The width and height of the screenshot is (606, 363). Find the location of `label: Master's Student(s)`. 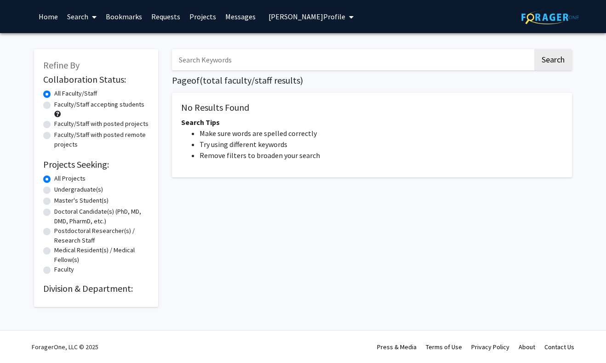

label: Master's Student(s) is located at coordinates (81, 201).